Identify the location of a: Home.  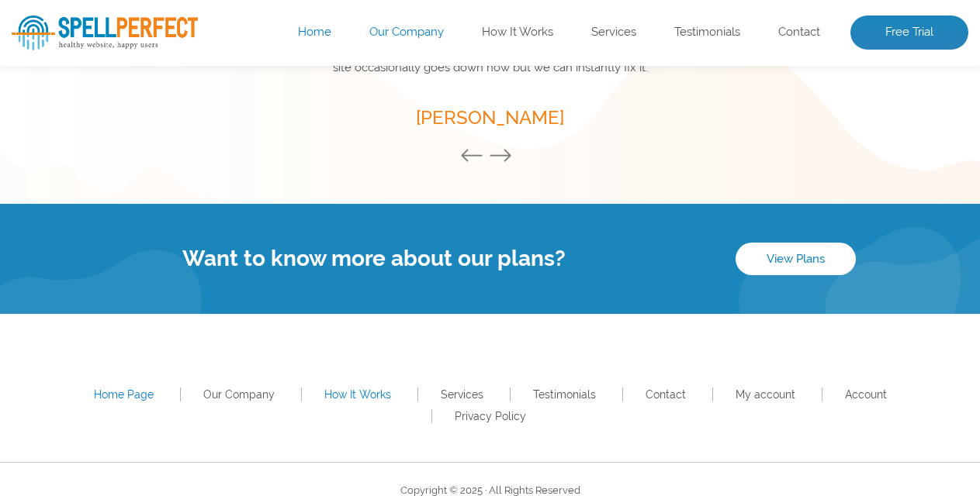
(315, 33).